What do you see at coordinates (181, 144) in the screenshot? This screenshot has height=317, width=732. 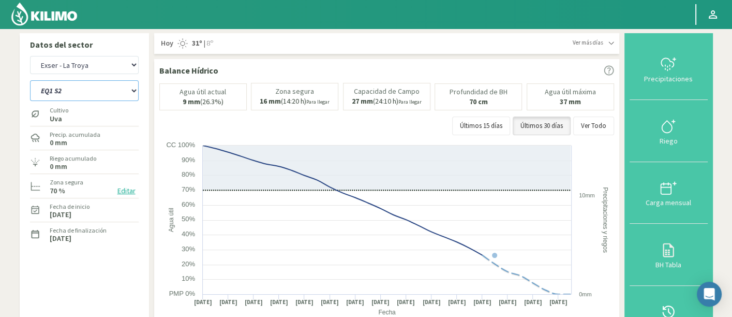 I see `text: CC 100%` at bounding box center [181, 144].